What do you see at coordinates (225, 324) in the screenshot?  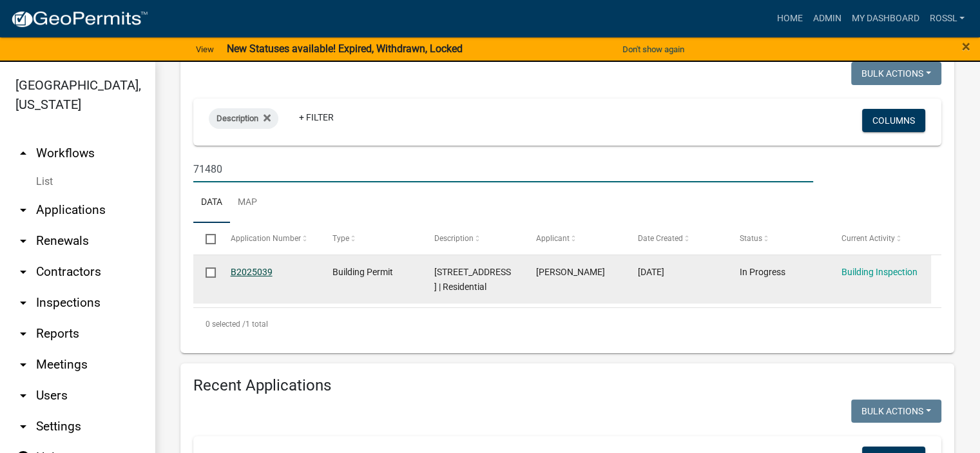 I see `span: 0 selected /` at bounding box center [225, 324].